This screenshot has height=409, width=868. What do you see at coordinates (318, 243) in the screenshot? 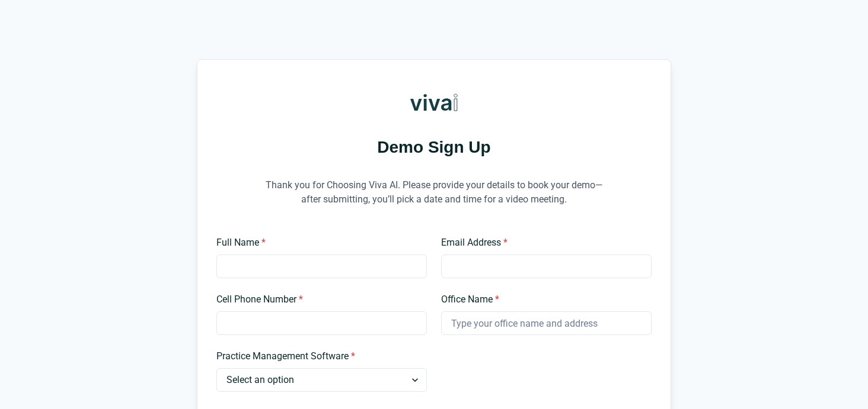
I see `label: Full Name` at bounding box center [318, 243].